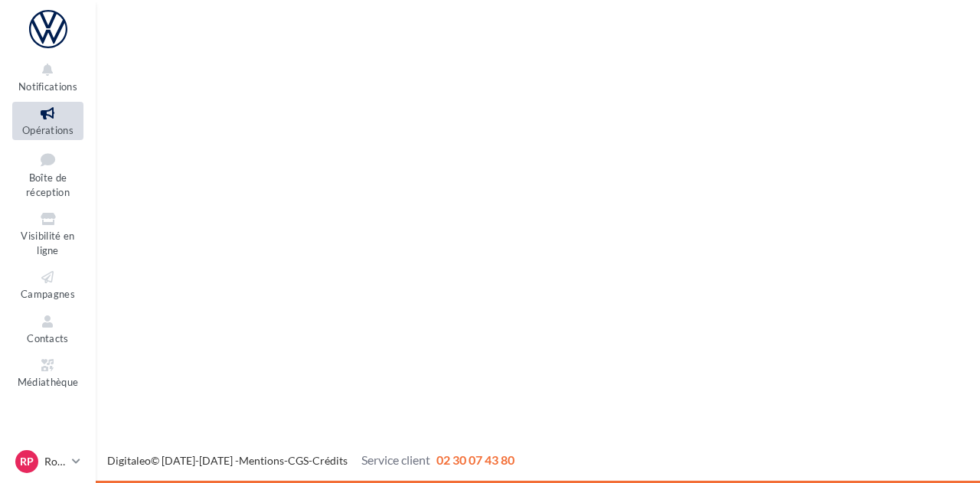 This screenshot has height=483, width=980. I want to click on span: Notifications, so click(48, 86).